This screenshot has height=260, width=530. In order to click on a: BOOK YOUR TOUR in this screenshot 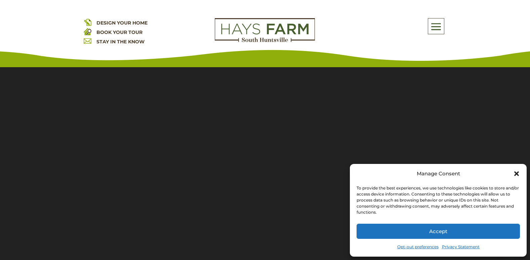, I will do `click(119, 32)`.